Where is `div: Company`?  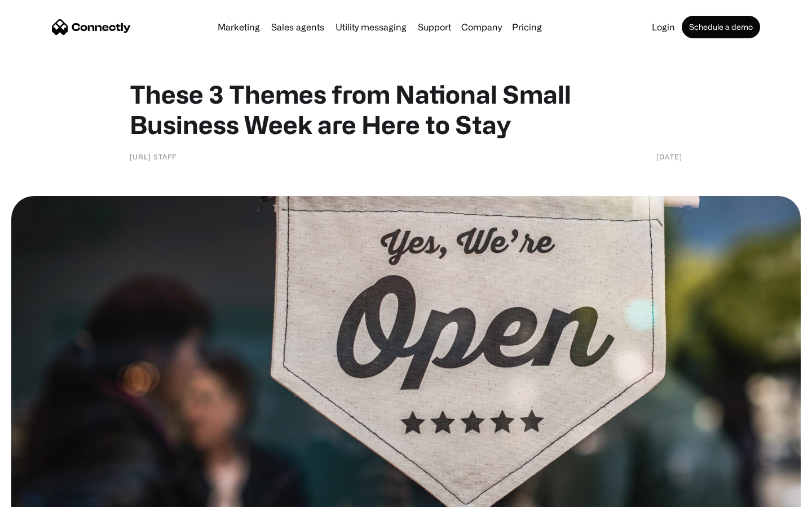
div: Company is located at coordinates (482, 27).